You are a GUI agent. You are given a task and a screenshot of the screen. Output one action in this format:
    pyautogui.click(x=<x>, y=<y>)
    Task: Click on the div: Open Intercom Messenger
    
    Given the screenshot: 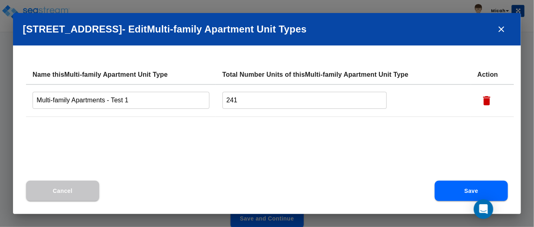 What is the action you would take?
    pyautogui.click(x=484, y=210)
    